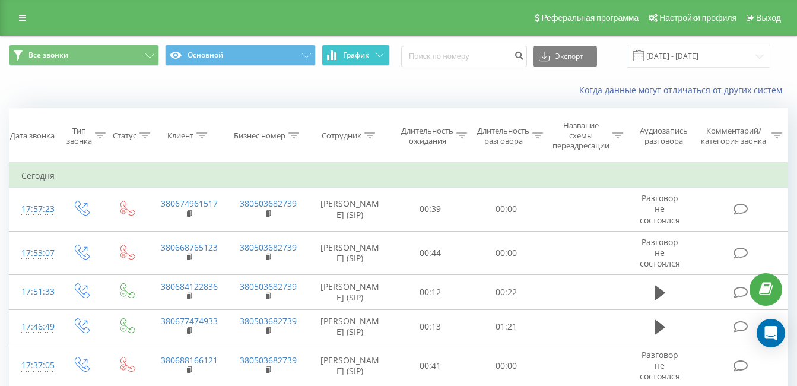  Describe the element at coordinates (427, 136) in the screenshot. I see `div: Длительность ожидания` at that location.